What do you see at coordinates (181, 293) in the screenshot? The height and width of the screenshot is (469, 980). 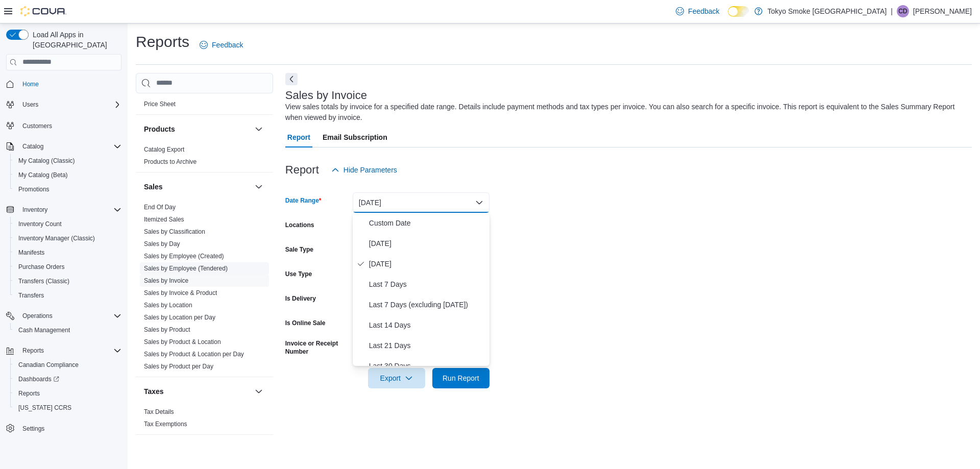 I see `a: Sales by Invoice & Product` at bounding box center [181, 293].